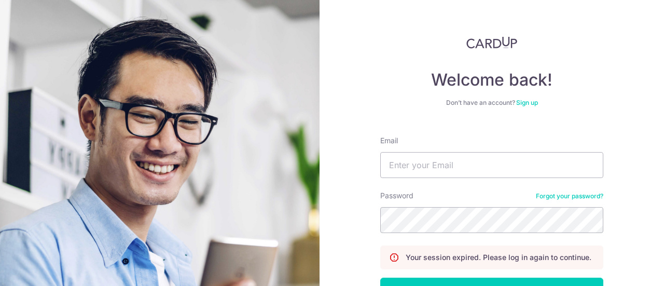 The image size is (664, 286). What do you see at coordinates (492, 80) in the screenshot?
I see `h4: Welcome back!` at bounding box center [492, 80].